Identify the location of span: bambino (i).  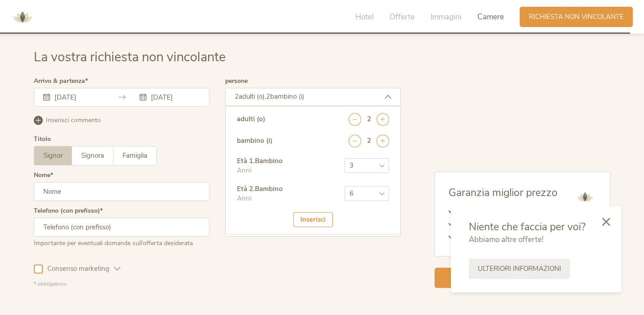
(288, 97).